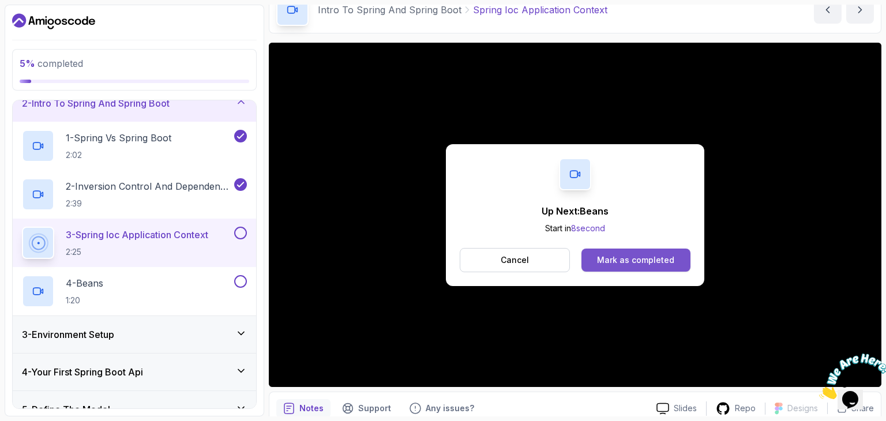  Describe the element at coordinates (82, 372) in the screenshot. I see `h3: 4 - Your First Spring Boot Api` at that location.